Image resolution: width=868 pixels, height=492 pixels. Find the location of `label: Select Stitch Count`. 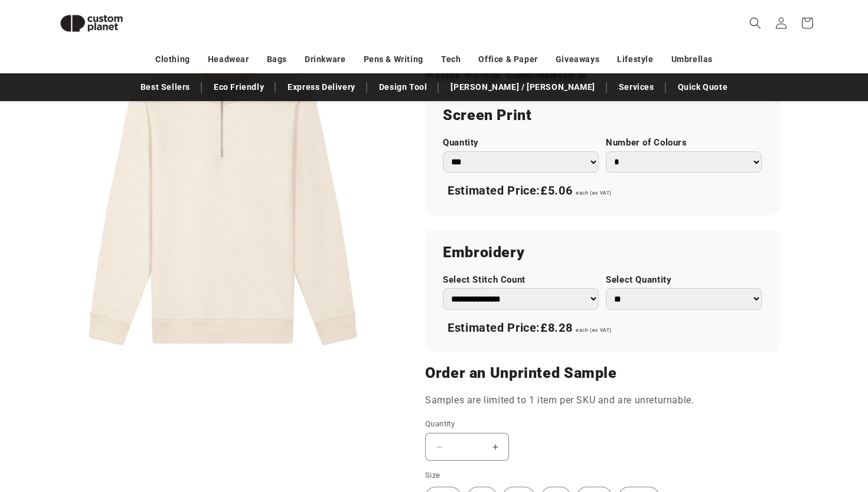

label: Select Stitch Count is located at coordinates (521, 279).